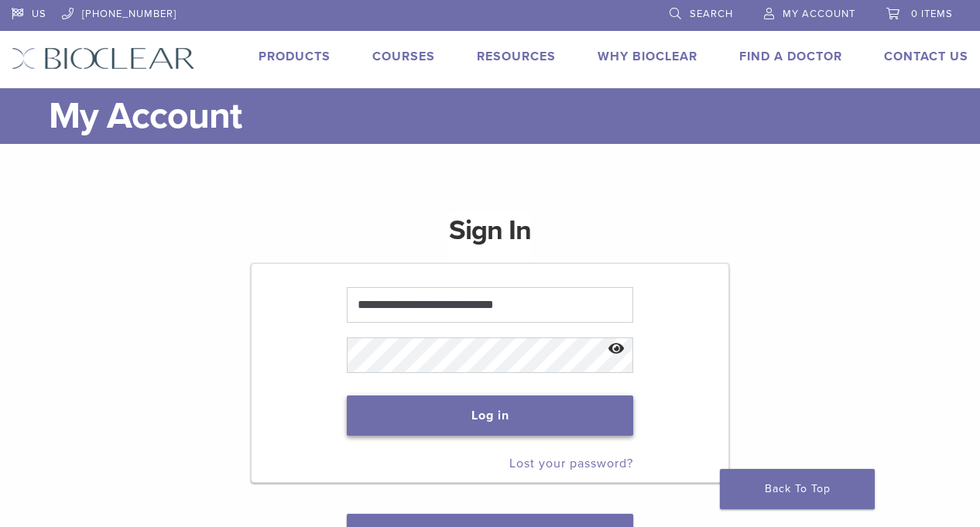 The height and width of the screenshot is (527, 980). What do you see at coordinates (571, 464) in the screenshot?
I see `a: Lost your password?` at bounding box center [571, 464].